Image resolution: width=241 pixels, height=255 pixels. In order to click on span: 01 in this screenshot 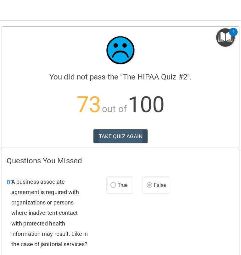, I will do `click(10, 182)`.